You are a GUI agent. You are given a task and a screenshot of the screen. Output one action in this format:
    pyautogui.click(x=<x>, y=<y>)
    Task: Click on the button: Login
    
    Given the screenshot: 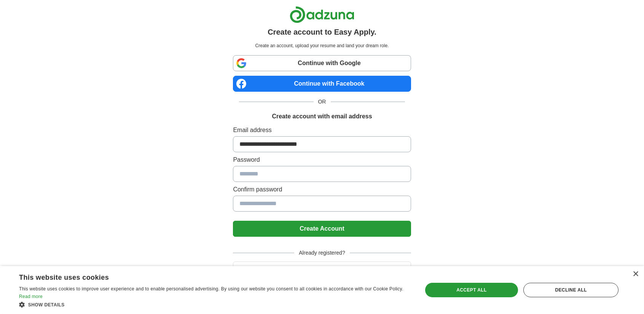 What is the action you would take?
    pyautogui.click(x=322, y=270)
    